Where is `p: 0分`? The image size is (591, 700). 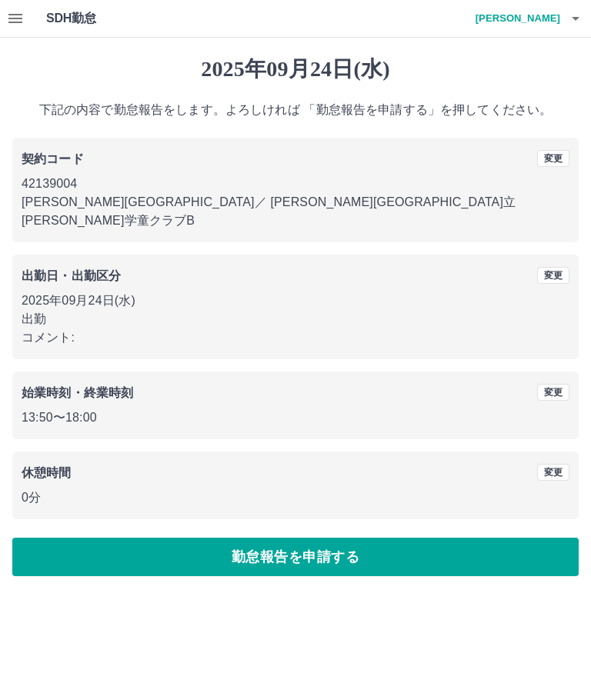 p: 0分 is located at coordinates (296, 497).